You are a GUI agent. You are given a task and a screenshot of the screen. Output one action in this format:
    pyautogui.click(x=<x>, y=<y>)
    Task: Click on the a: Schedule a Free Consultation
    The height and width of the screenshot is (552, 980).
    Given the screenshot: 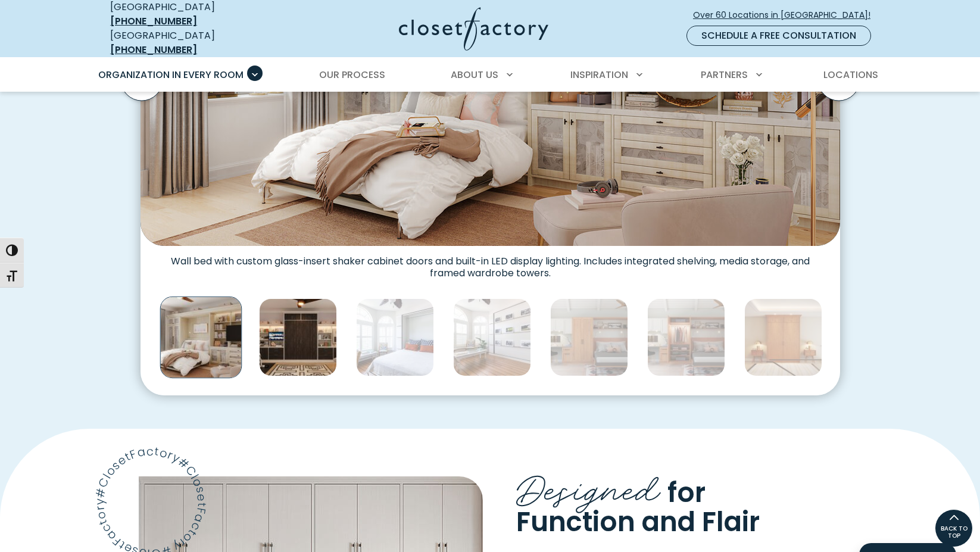 What is the action you would take?
    pyautogui.click(x=779, y=35)
    